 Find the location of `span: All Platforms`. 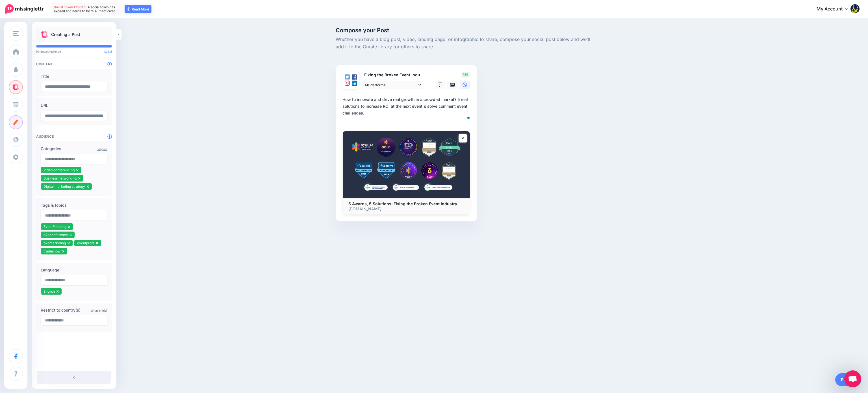

span: All Platforms is located at coordinates (391, 85).